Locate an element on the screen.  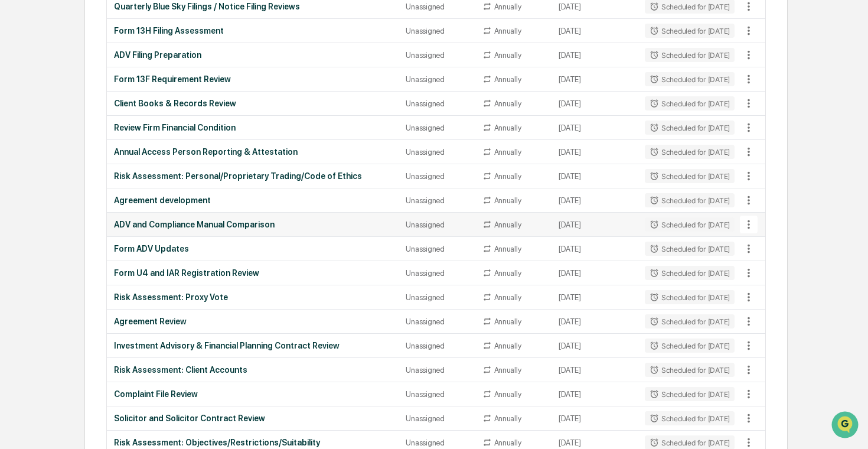
img: f2157a4c-a0d3-4daa-907e-bb6f0de503a5-1751232295721 is located at coordinates (15, 15).